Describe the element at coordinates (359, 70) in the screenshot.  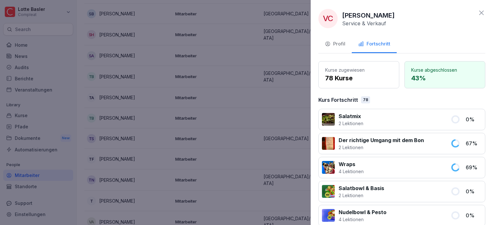
I see `p: Kurse zugewiesen` at that location.